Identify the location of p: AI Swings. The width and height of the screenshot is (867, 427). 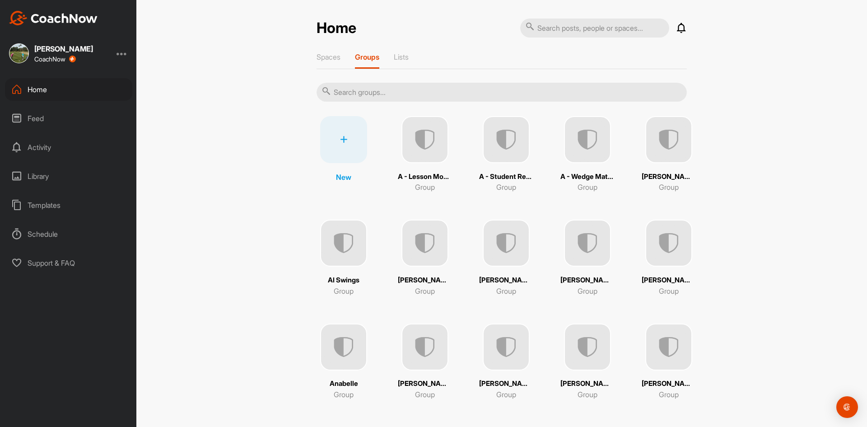
(344, 280).